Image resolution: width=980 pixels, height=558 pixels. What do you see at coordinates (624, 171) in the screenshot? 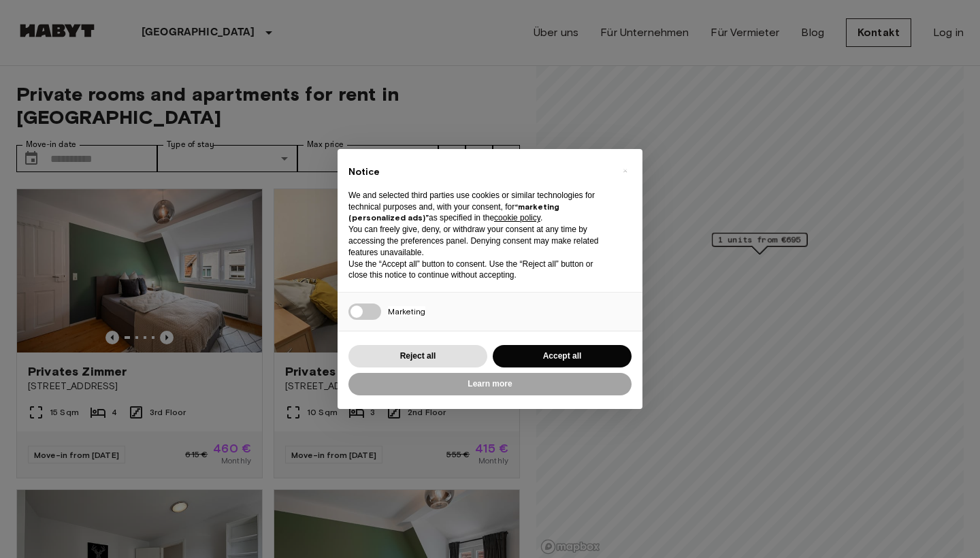
I see `button: Close this notice` at bounding box center [624, 171].